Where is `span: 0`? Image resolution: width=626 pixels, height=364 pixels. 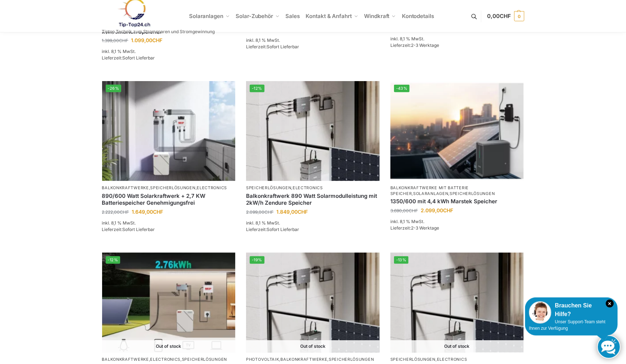 span: 0 is located at coordinates (520, 16).